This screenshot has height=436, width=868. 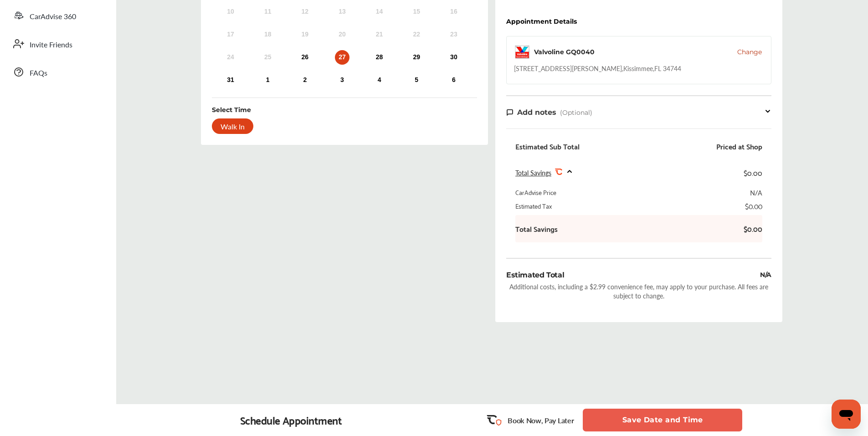 What do you see at coordinates (231, 110) in the screenshot?
I see `div: Select Time` at bounding box center [231, 110].